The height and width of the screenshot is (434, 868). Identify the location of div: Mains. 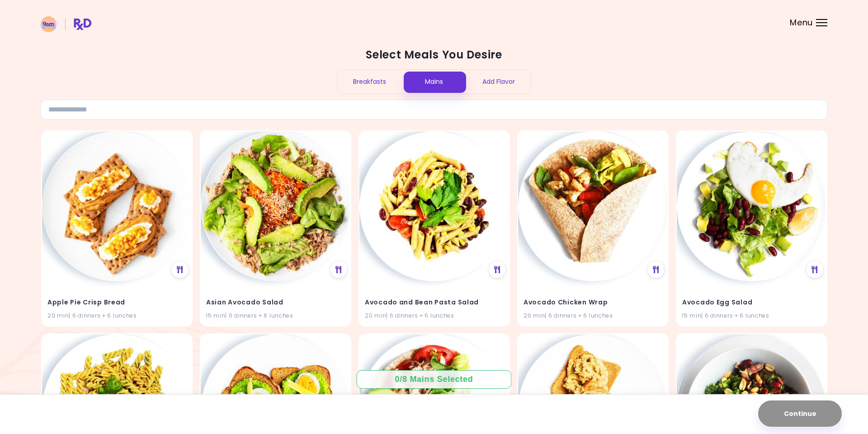
(434, 81).